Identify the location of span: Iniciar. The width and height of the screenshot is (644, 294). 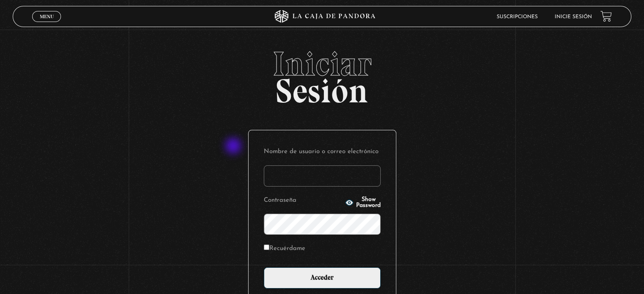
(322, 64).